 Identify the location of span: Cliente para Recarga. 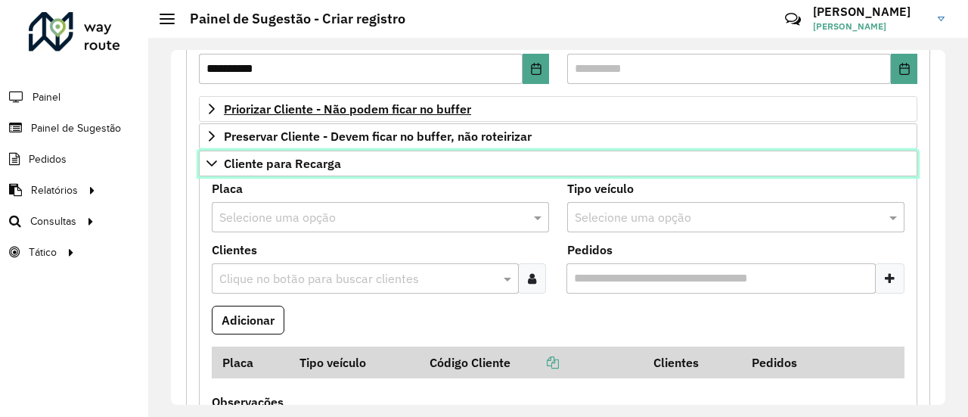
(282, 163).